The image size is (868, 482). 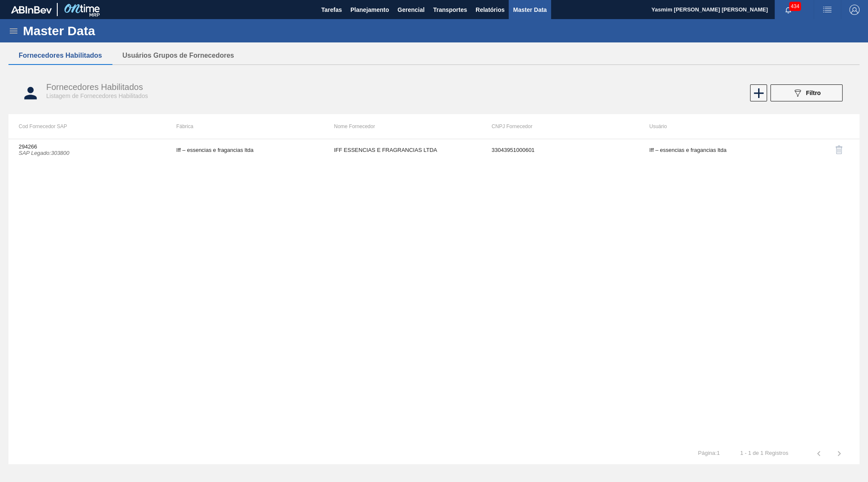 What do you see at coordinates (94, 87) in the screenshot?
I see `span: Fornecedores Habilitados` at bounding box center [94, 87].